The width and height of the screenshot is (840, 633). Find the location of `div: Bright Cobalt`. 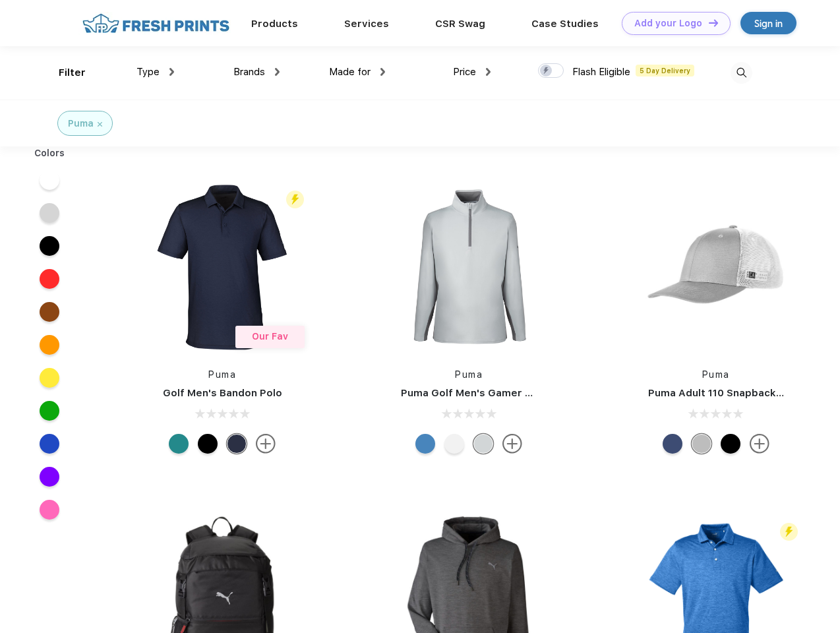

div: Bright Cobalt is located at coordinates (425, 444).